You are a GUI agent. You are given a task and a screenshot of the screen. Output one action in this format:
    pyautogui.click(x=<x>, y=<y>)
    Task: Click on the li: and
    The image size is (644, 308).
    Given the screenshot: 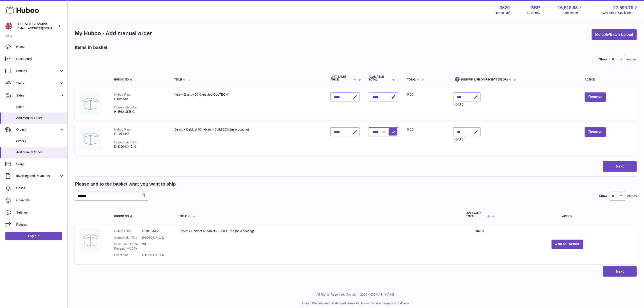 What is the action you would take?
    pyautogui.click(x=360, y=303)
    